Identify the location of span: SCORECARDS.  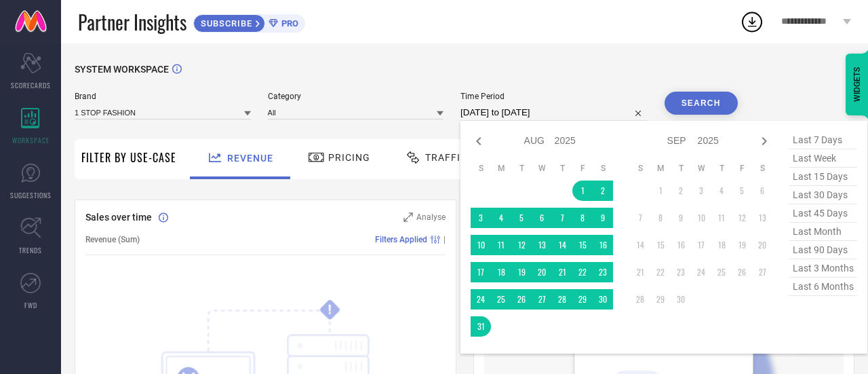
(31, 85).